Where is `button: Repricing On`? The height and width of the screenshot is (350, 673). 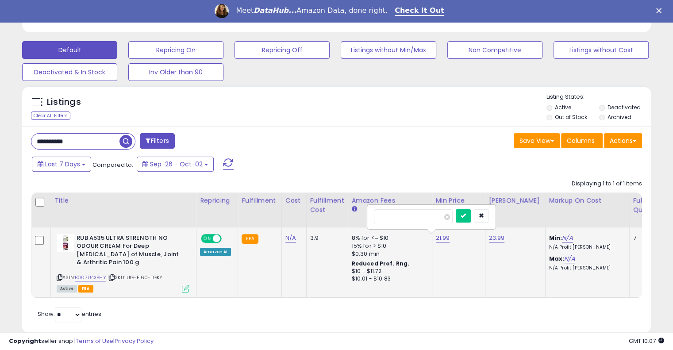 button: Repricing On is located at coordinates (176, 50).